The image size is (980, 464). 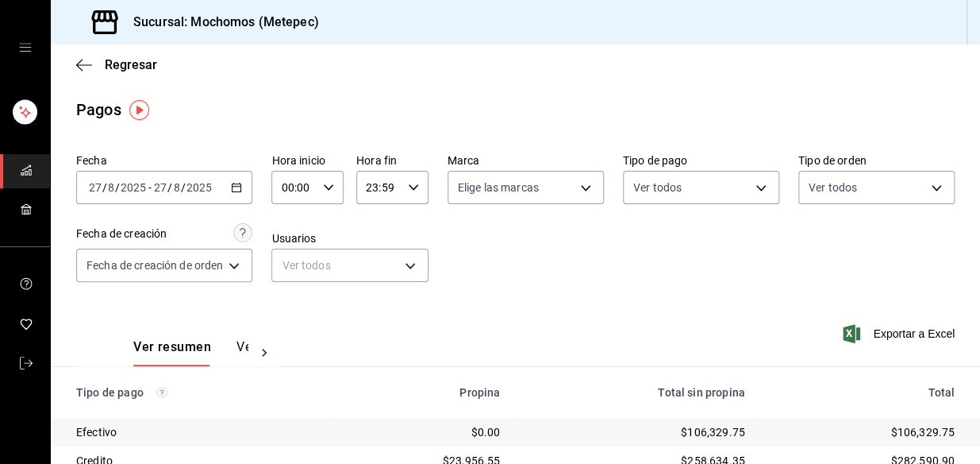 What do you see at coordinates (98, 109) in the screenshot?
I see `div: Pagos` at bounding box center [98, 109].